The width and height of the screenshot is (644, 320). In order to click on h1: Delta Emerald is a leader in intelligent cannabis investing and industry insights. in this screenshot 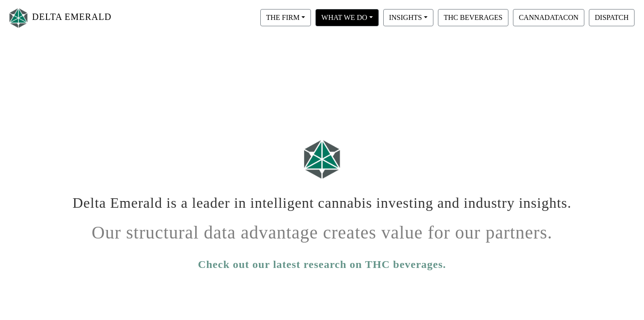, I will do `click(322, 199)`.